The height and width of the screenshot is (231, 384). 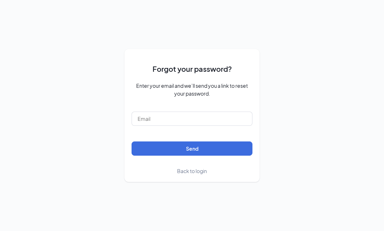 I want to click on span: Enter your email and we’ll send you a link to reset your password., so click(x=192, y=90).